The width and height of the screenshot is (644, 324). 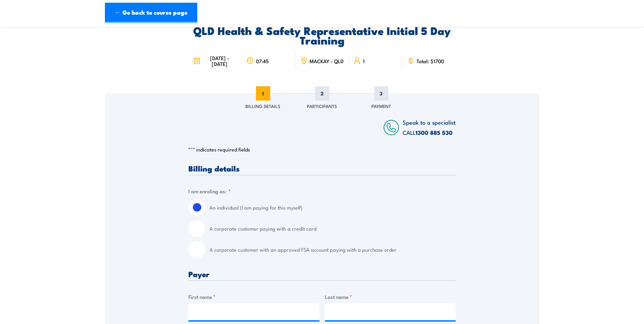 What do you see at coordinates (326, 61) in the screenshot?
I see `span: MACKAY - QLD` at bounding box center [326, 61].